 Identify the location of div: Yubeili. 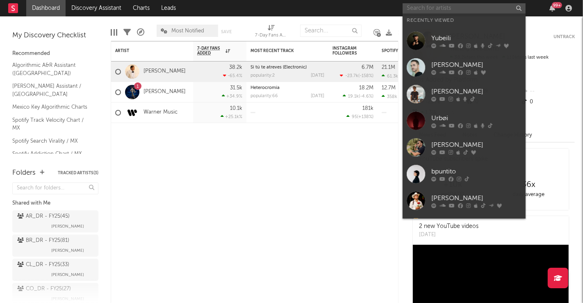
(476, 39).